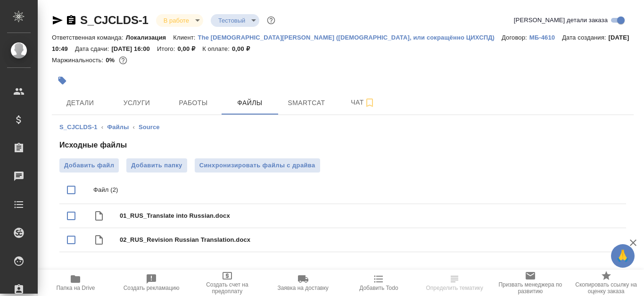 This screenshot has width=644, height=296. Describe the element at coordinates (156, 166) in the screenshot. I see `button: Добавить папку` at that location.